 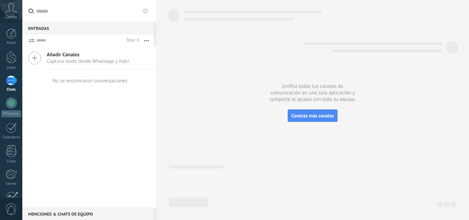 What do you see at coordinates (11, 17) in the screenshot?
I see `span: Cuenta` at bounding box center [11, 17].